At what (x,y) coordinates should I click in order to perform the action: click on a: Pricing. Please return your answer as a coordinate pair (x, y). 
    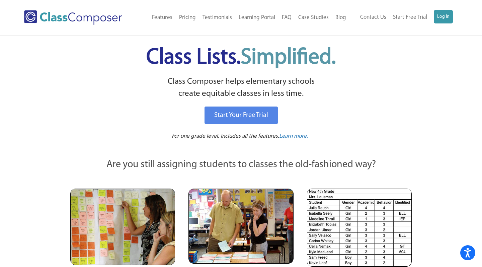
    Looking at the image, I should click on (187, 18).